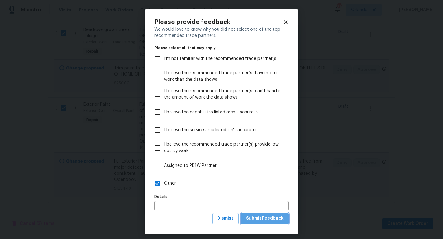  I want to click on span: Assigned to PD1W Partner, so click(190, 166).